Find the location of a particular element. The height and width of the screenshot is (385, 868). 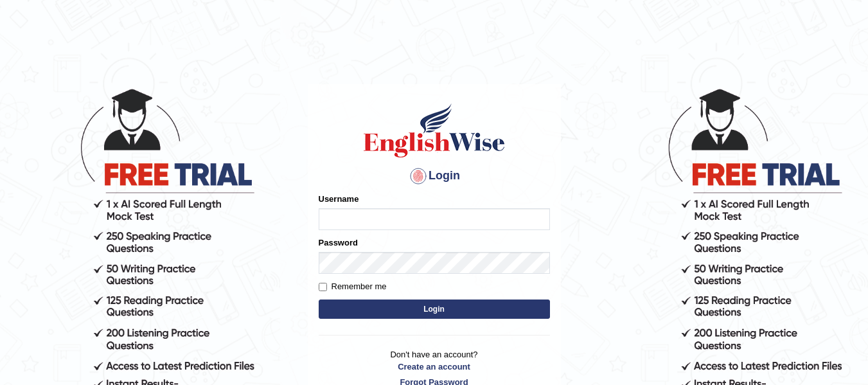

button: Login is located at coordinates (435, 309).